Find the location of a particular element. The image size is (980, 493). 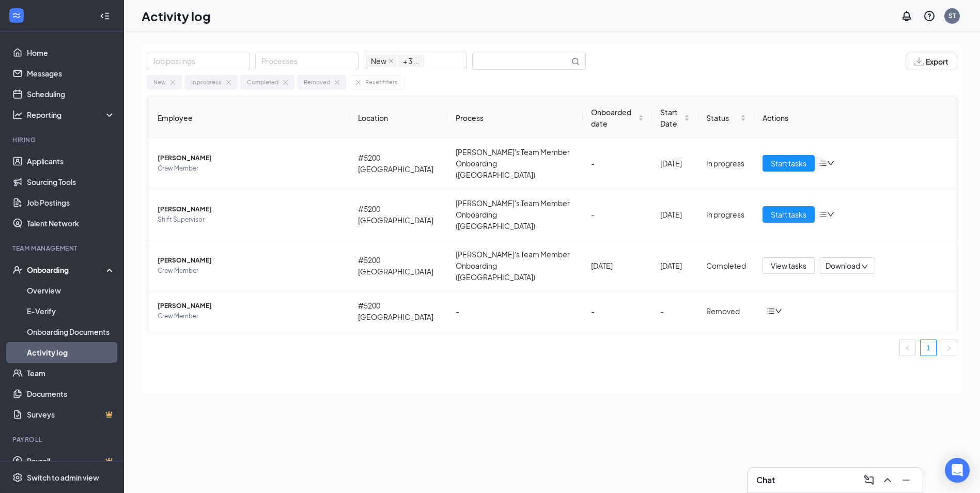

a: Sourcing Tools is located at coordinates (71, 182).